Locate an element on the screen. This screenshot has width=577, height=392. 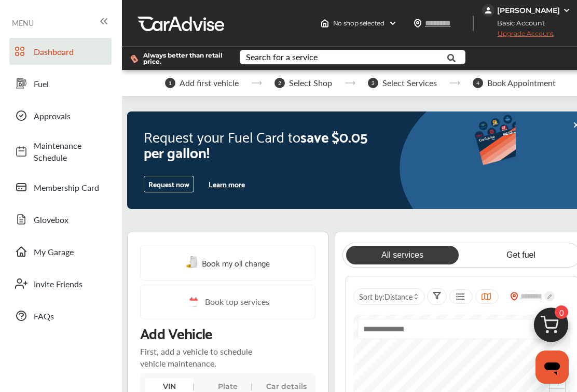
button: Request now is located at coordinates (169, 184).